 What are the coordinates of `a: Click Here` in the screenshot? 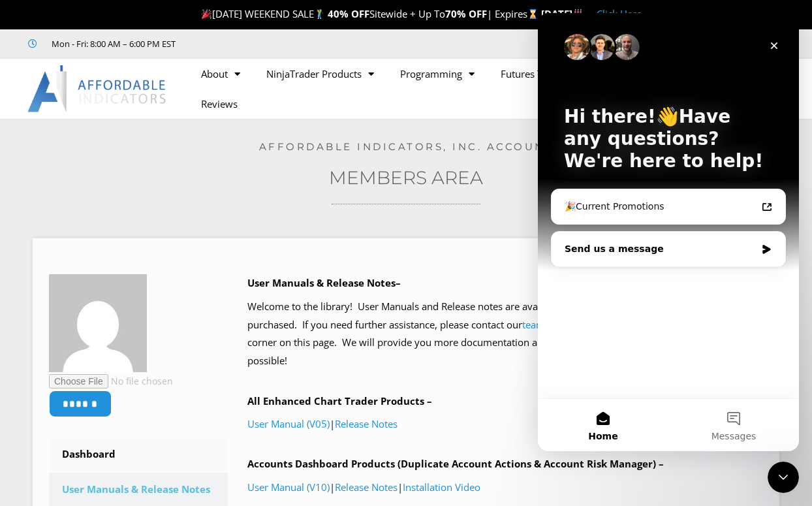 It's located at (619, 13).